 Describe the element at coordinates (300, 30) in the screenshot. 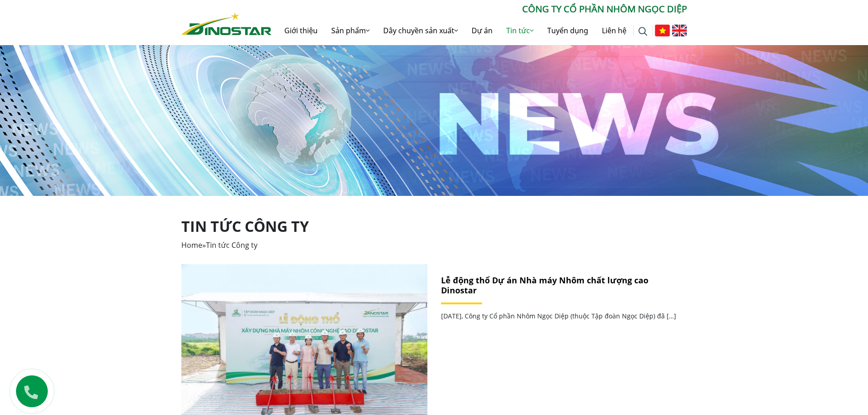

I see `a: Giới thiệu` at that location.